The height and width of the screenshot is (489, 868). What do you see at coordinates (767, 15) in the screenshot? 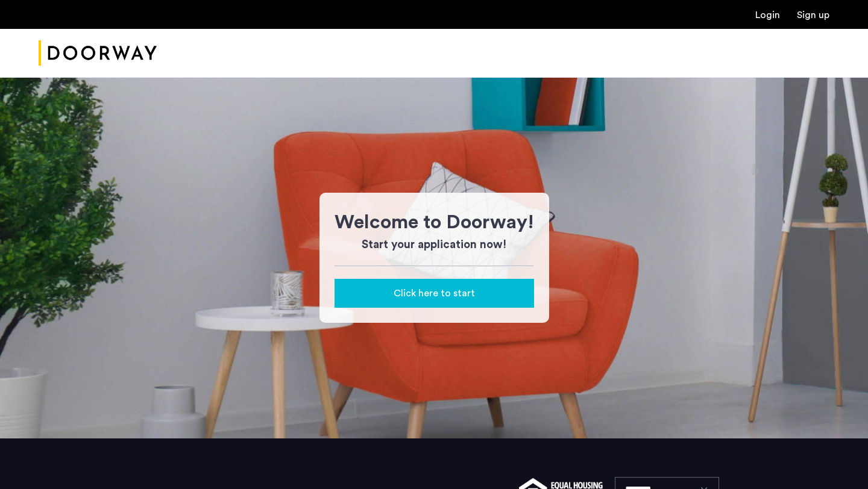
I see `a: Login` at bounding box center [767, 15].